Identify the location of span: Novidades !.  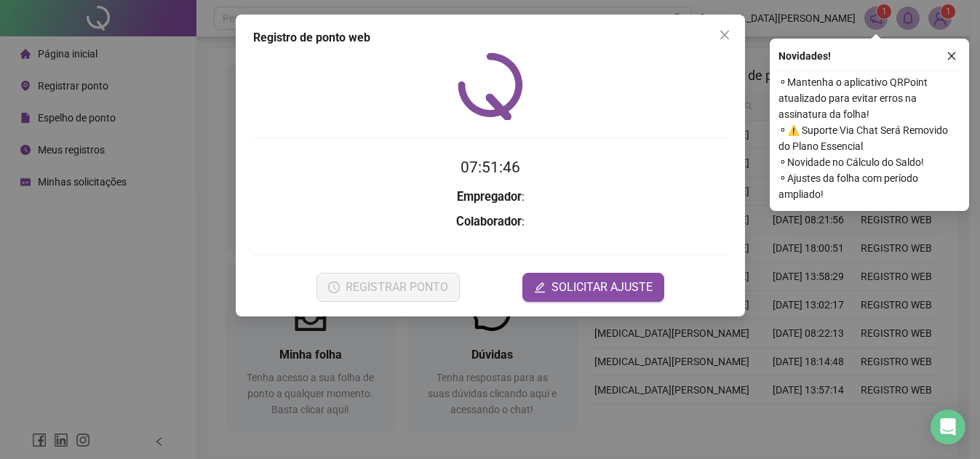
(805, 56).